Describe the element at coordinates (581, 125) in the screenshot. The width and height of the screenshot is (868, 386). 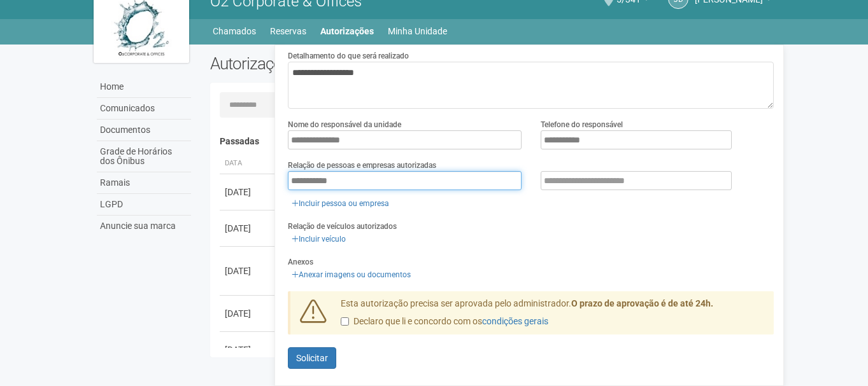
I see `label: Telefone do responsável` at that location.